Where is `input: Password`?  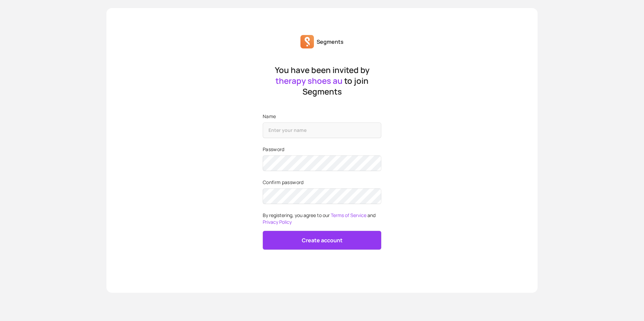 input: Password is located at coordinates (322, 163).